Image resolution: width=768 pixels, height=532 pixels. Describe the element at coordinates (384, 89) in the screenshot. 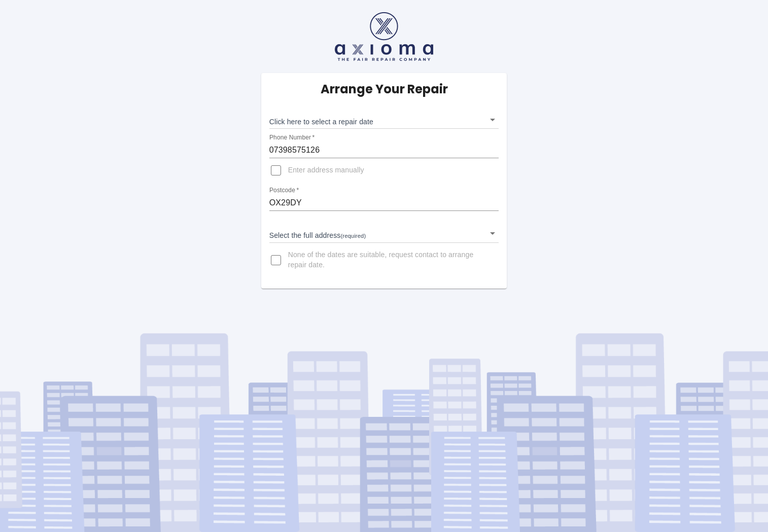

I see `h5: Arrange Your Repair` at that location.